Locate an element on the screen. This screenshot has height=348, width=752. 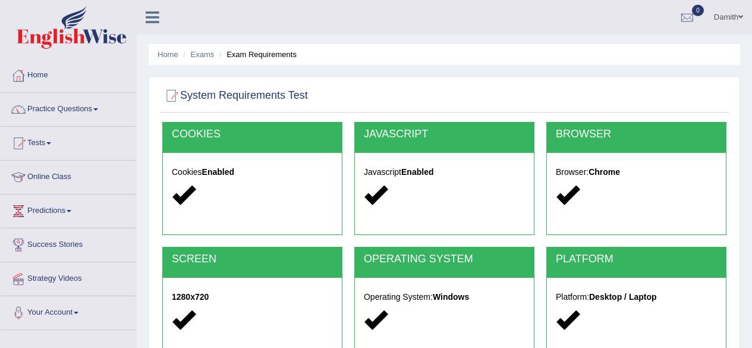
a: Exams is located at coordinates (203, 54).